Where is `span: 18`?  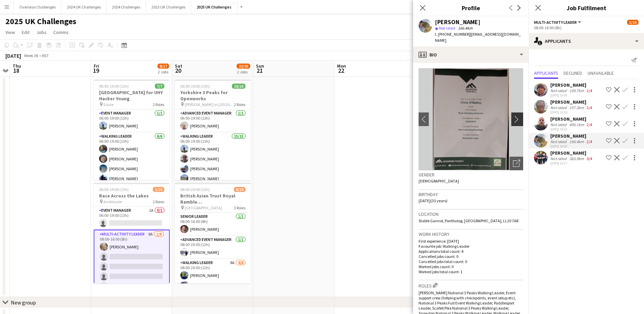 span: 18 is located at coordinates (16, 70).